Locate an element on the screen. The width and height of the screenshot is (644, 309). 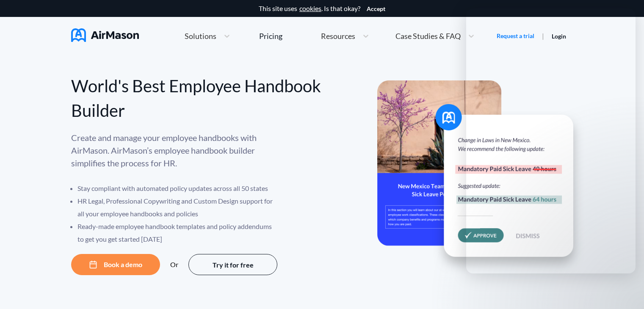
li: HR Legal, Professional Copywriting and Custom Design support for all your employee handbooks and ... is located at coordinates (178, 208).